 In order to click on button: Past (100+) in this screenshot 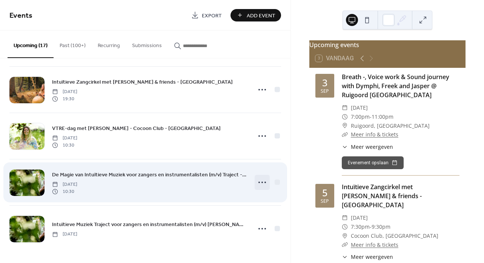, I will do `click(72, 44)`.